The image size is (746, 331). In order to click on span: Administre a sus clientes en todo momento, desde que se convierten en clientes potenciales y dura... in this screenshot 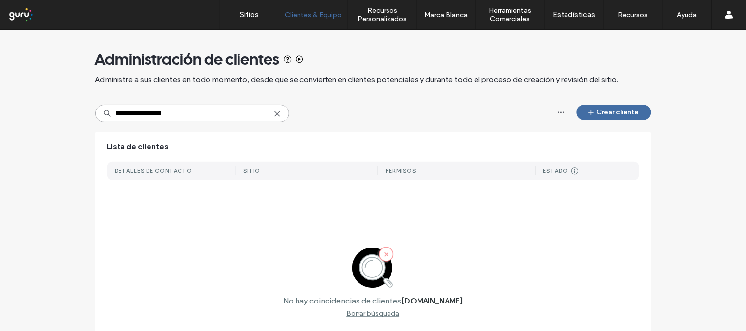, I will do `click(357, 80)`.